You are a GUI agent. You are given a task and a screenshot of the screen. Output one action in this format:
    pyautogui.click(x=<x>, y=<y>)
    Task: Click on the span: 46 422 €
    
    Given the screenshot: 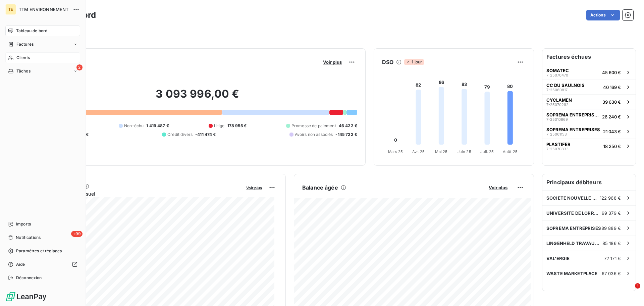 What is the action you would take?
    pyautogui.click(x=348, y=126)
    